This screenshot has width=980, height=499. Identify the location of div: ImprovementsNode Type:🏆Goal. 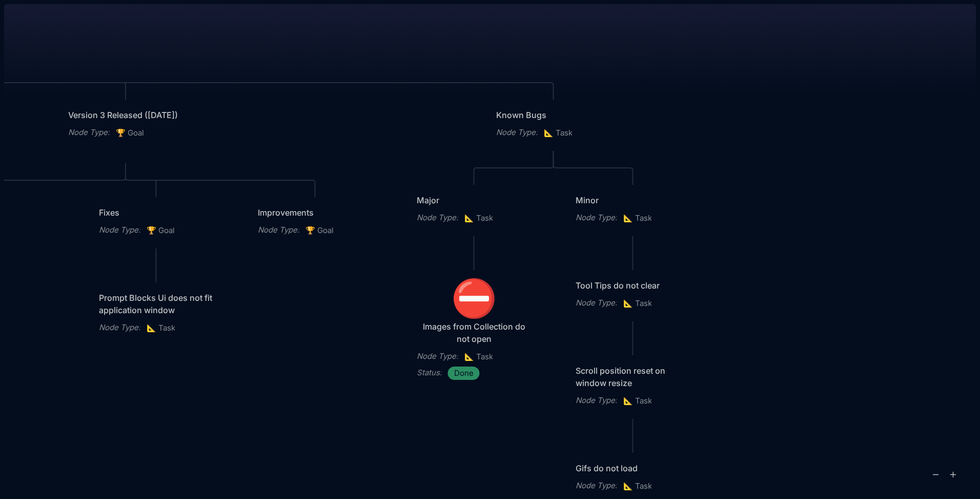
(315, 222).